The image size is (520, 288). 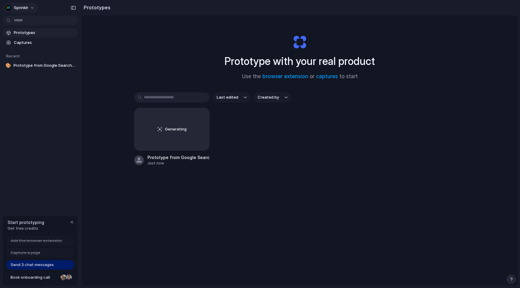 I want to click on a: browser extension, so click(x=285, y=76).